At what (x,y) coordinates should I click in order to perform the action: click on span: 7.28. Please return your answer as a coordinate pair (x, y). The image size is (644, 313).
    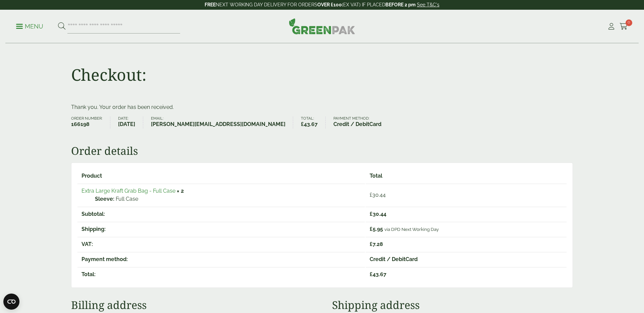
    Looking at the image, I should click on (376, 244).